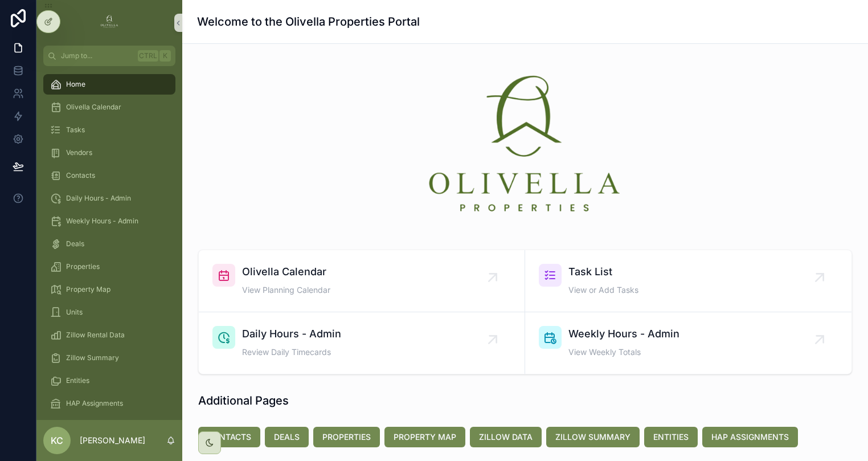 Image resolution: width=868 pixels, height=461 pixels. What do you see at coordinates (425, 437) in the screenshot?
I see `button: PROPERTY MAP` at bounding box center [425, 437].